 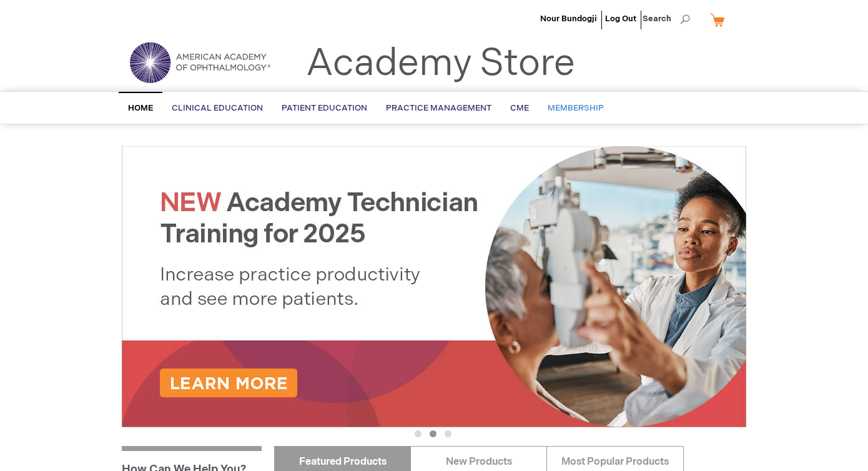 I want to click on span: Home, so click(x=140, y=108).